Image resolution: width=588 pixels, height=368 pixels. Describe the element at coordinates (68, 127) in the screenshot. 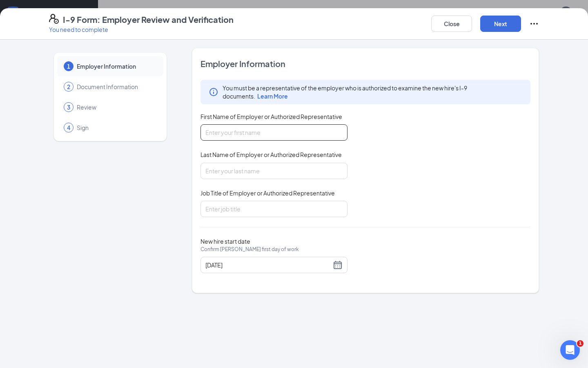

I see `span: 4` at that location.